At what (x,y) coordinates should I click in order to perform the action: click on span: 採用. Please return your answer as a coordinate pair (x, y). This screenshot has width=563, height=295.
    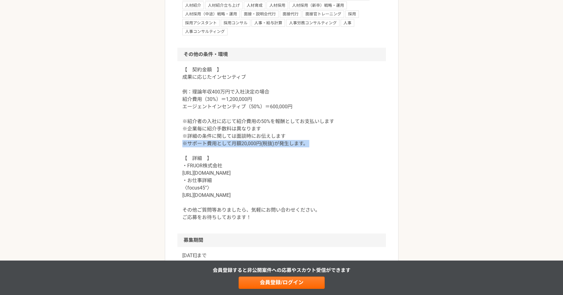
    Looking at the image, I should click on (352, 14).